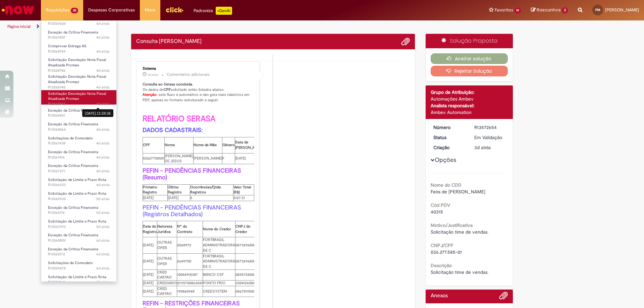  I want to click on div: Grupo de Atribuição:, so click(469, 92).